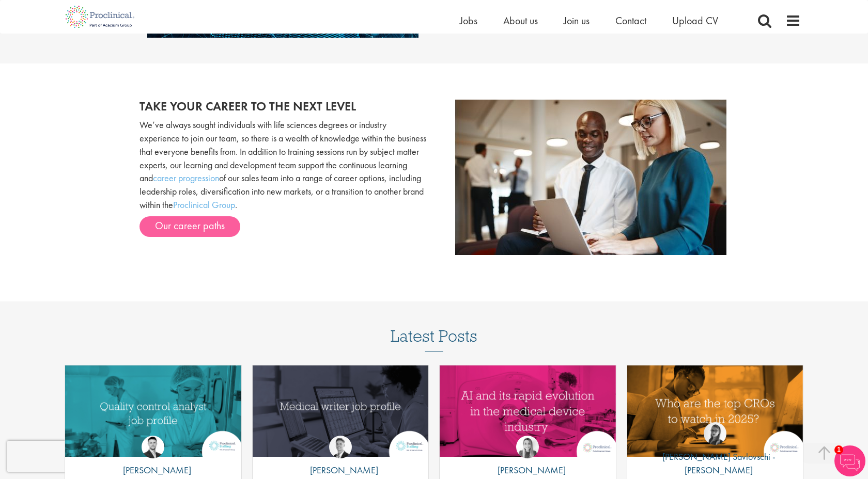 The width and height of the screenshot is (868, 479). What do you see at coordinates (850, 461) in the screenshot?
I see `img: Chatbot` at bounding box center [850, 461].